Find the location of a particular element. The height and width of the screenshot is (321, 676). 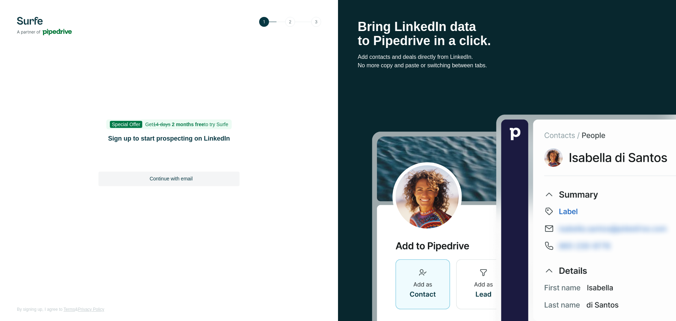

h1: Bring LinkedIn data to Pipedrive in a click. is located at coordinates (507, 34).